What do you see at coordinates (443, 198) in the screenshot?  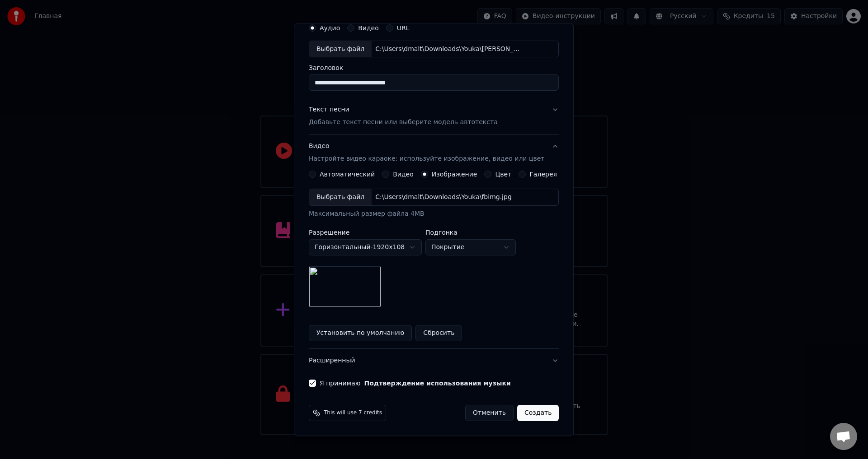 I see `div: C:\Users\dmalt\Downloads\Youka\fbimg.jpg` at bounding box center [443, 198].